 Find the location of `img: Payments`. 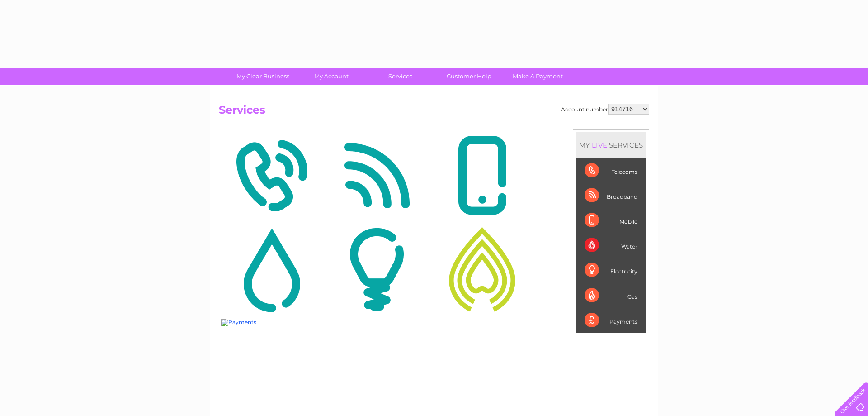

img: Payments is located at coordinates (238, 323).